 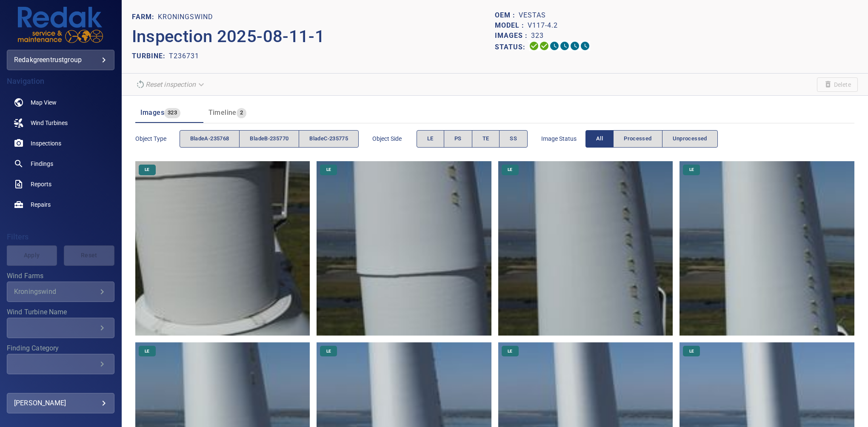 What do you see at coordinates (269, 138) in the screenshot?
I see `span: bladeB-235770` at bounding box center [269, 138].